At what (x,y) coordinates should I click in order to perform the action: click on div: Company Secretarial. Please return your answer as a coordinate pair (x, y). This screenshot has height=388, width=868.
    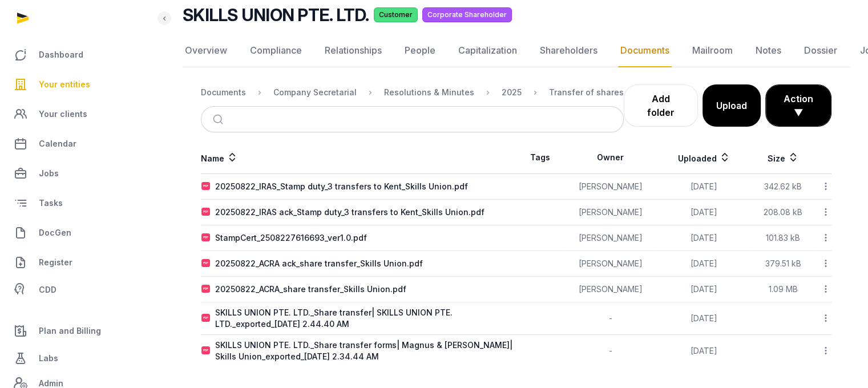
    Looking at the image, I should click on (315, 92).